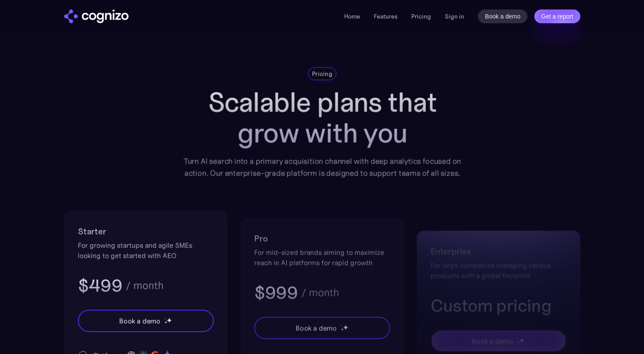 This screenshot has height=354, width=644. What do you see at coordinates (499, 251) in the screenshot?
I see `h2: Enterprise` at bounding box center [499, 251].